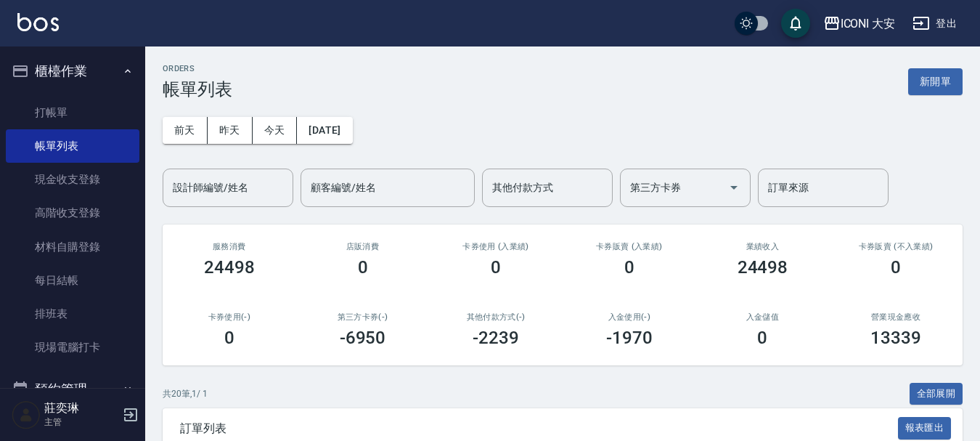  What do you see at coordinates (73, 112) in the screenshot?
I see `a: 打帳單` at bounding box center [73, 112].